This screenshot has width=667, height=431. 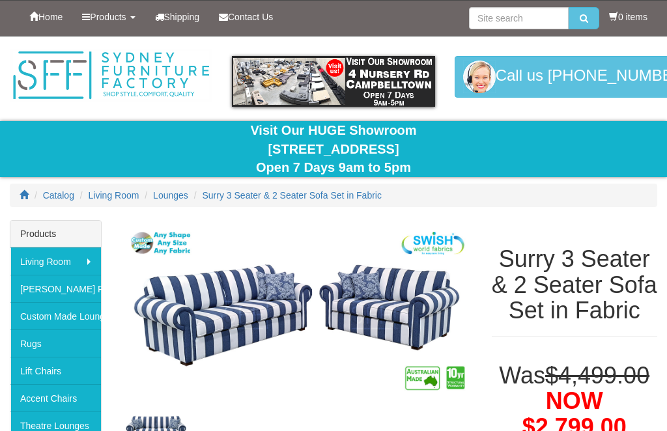 I want to click on a: Home, so click(x=46, y=17).